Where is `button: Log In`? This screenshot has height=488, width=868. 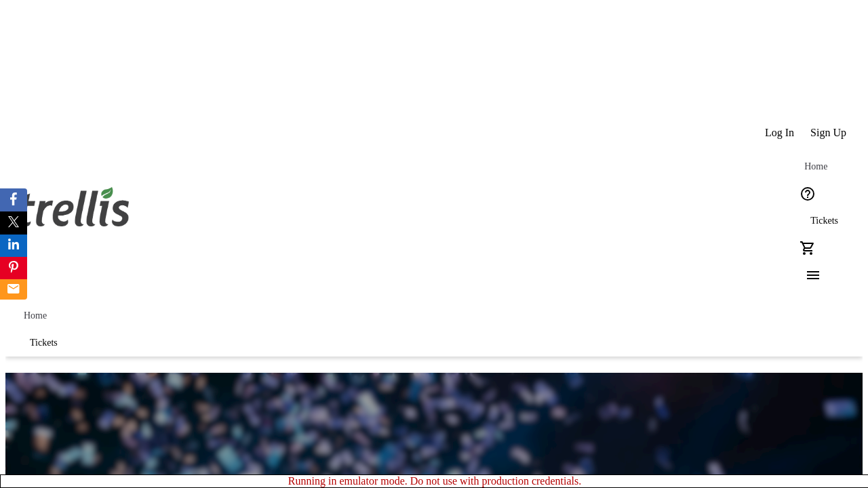 button: Log In is located at coordinates (779, 133).